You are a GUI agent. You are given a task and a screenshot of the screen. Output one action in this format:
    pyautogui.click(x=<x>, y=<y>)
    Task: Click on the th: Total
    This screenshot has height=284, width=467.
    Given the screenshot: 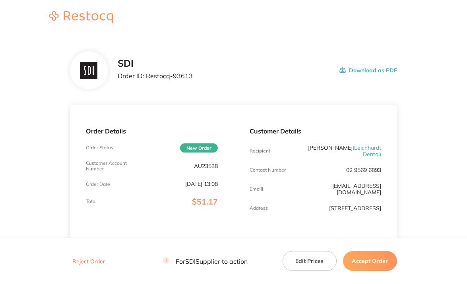 What is the action you would take?
    pyautogui.click(x=374, y=246)
    